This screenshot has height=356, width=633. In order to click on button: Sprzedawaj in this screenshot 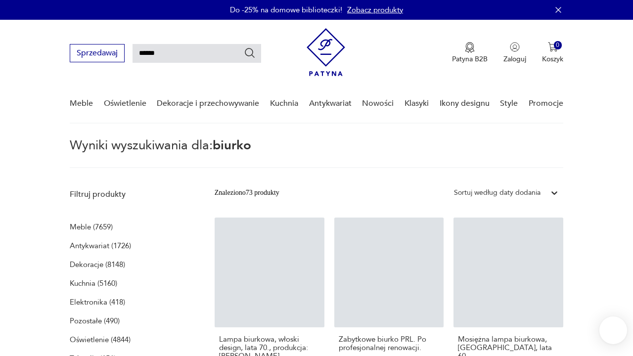, I will do `click(97, 53)`.